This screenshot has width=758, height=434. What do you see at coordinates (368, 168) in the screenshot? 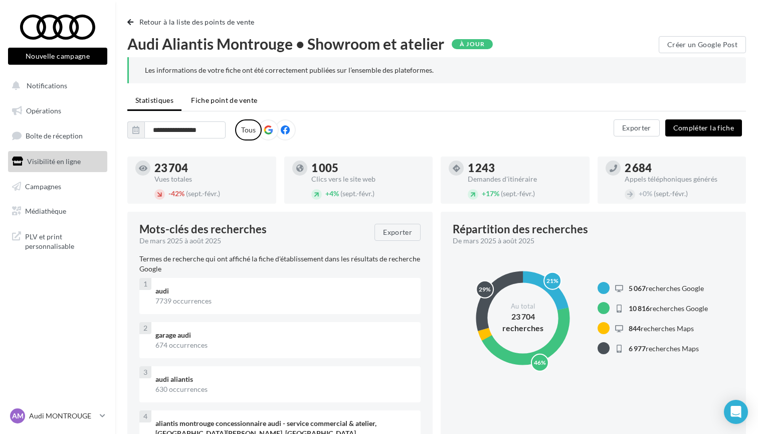
I see `div: 1 005` at bounding box center [368, 168].